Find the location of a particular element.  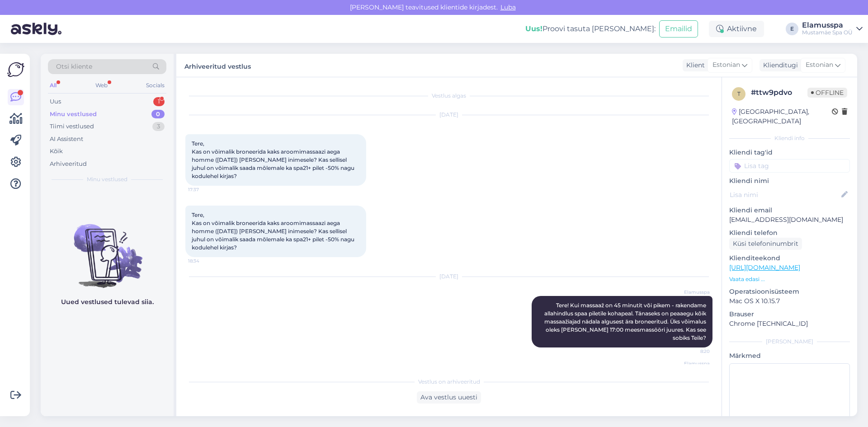

div: Kõik is located at coordinates (56, 151).